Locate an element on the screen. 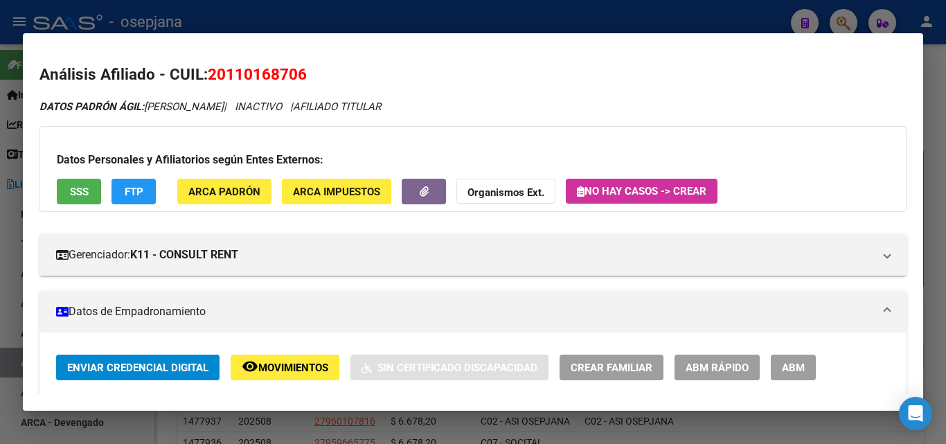 The height and width of the screenshot is (444, 946). button: No hay casos -> Crear is located at coordinates (641, 191).